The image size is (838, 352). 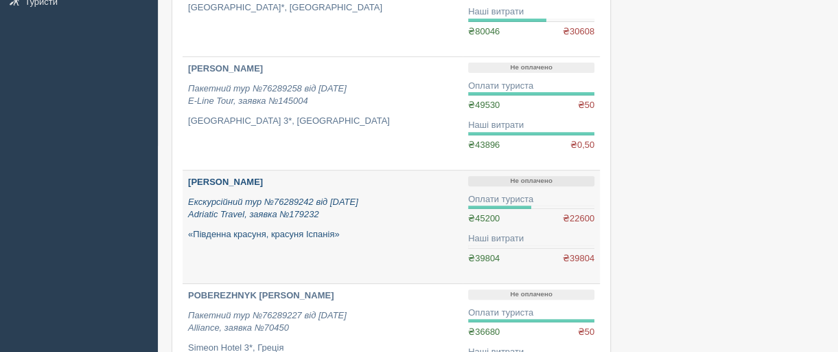 What do you see at coordinates (579, 218) in the screenshot?
I see `span: ₴22600` at bounding box center [579, 218].